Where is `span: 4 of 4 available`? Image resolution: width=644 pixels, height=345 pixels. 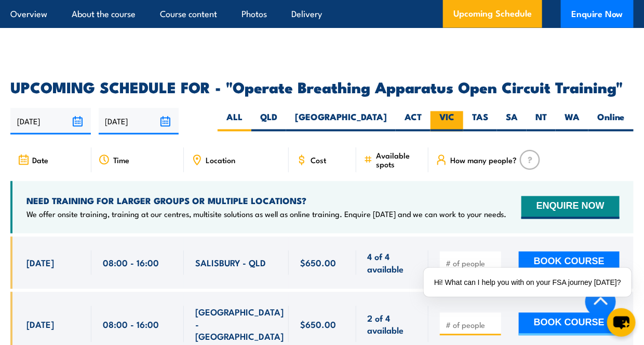 span: 4 of 4 available is located at coordinates (392, 263).